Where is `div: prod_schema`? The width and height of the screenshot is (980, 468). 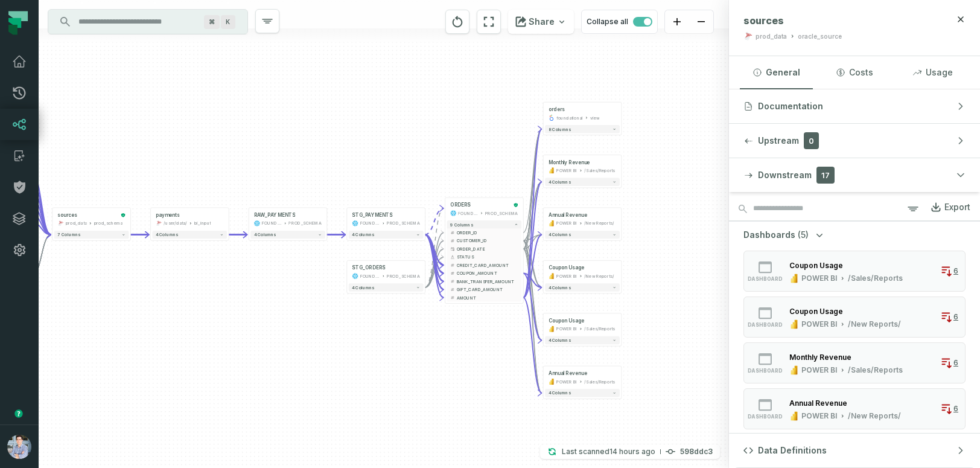 div: prod_schema is located at coordinates (108, 223).